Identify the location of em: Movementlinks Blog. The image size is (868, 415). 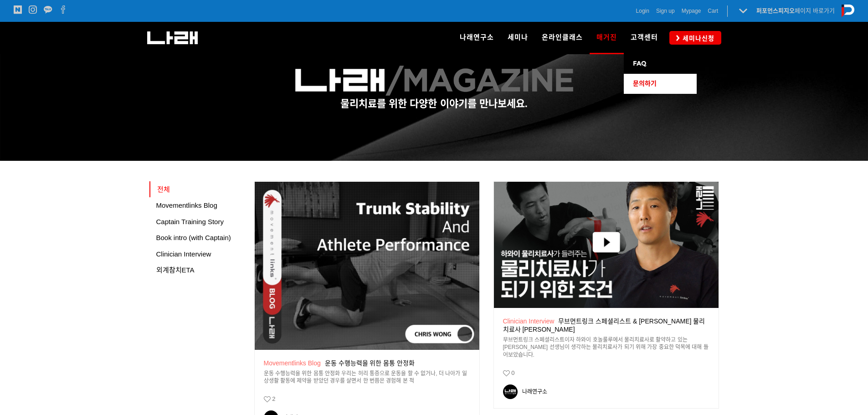
(293, 363).